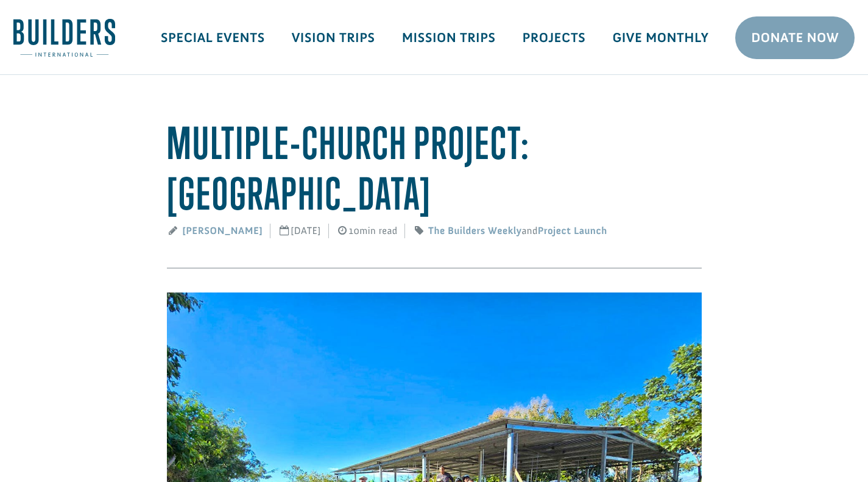  Describe the element at coordinates (449, 38) in the screenshot. I see `a: Mission Trips` at that location.